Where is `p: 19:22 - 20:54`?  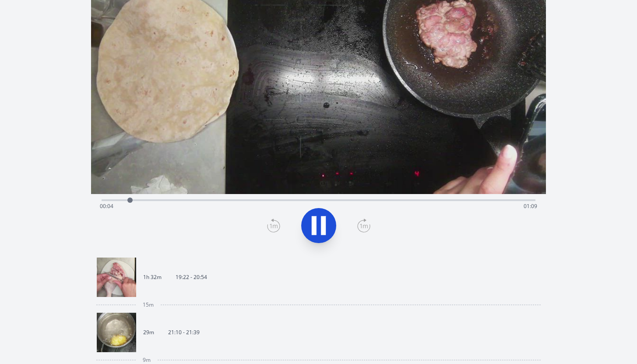 p: 19:22 - 20:54 is located at coordinates (192, 277).